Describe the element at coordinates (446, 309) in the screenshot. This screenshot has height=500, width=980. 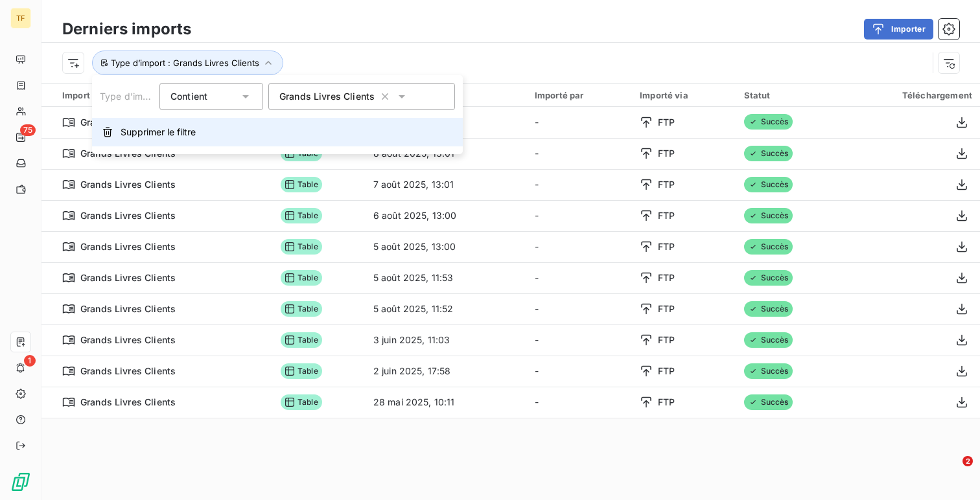
I see `td: 5 août 2025, 11:52` at that location.